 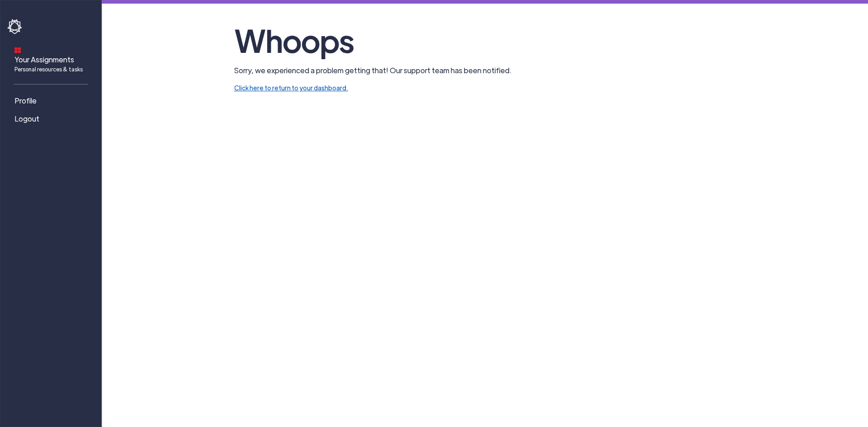 I want to click on span: Logout, so click(x=26, y=119).